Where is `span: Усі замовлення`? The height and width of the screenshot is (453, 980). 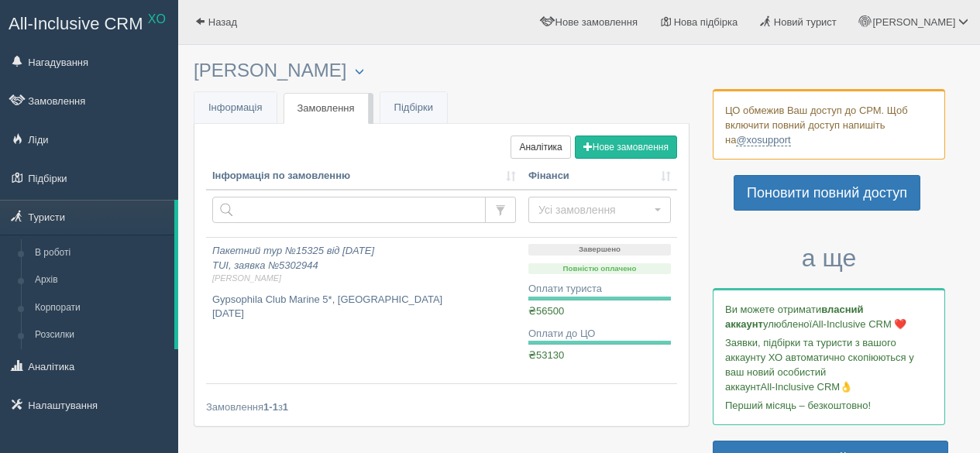
span: Усі замовлення is located at coordinates (594, 210).